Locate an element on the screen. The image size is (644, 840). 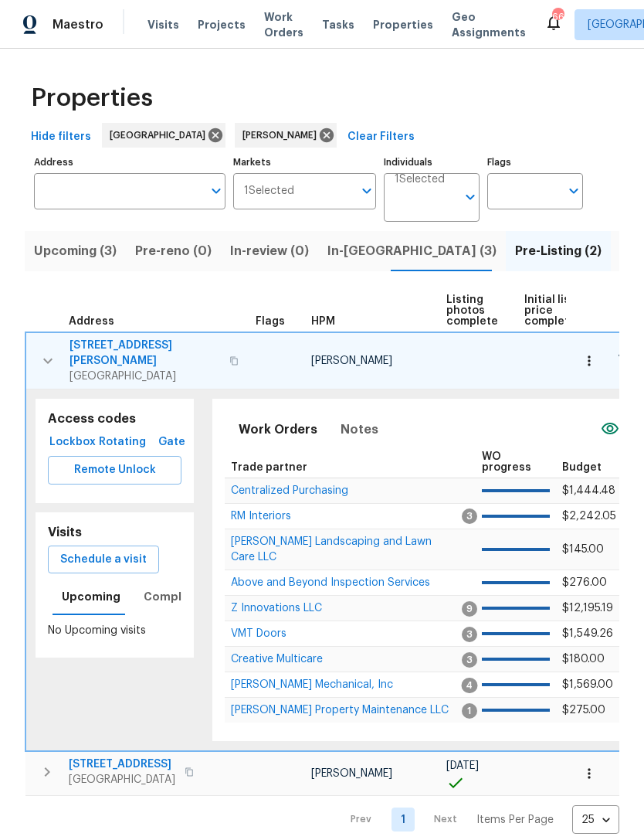
span: WO progress is located at coordinates (507, 462).